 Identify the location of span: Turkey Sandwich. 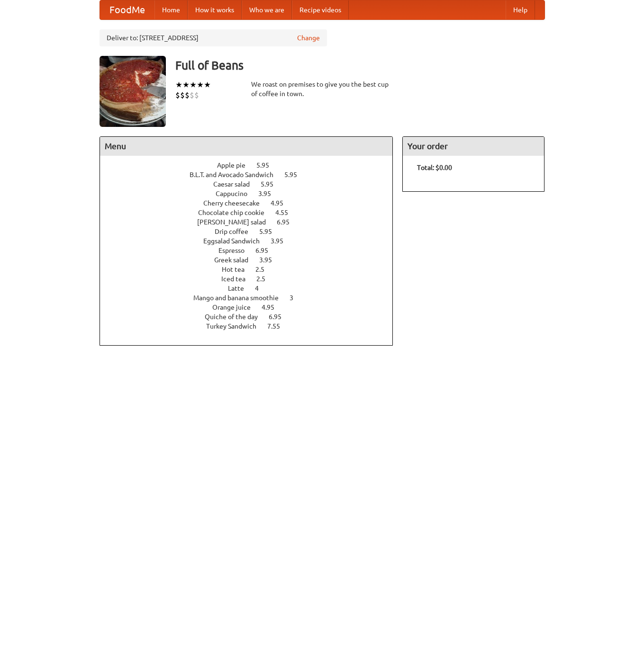
(236, 327).